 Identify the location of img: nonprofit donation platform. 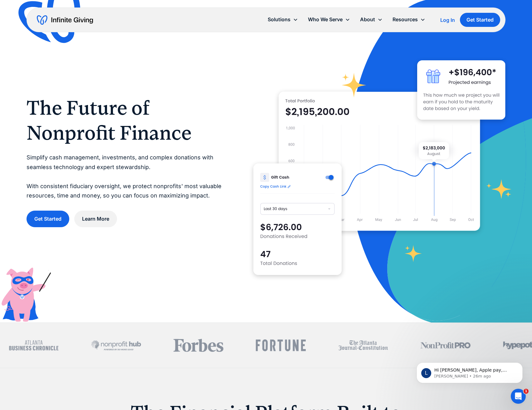
(380, 161).